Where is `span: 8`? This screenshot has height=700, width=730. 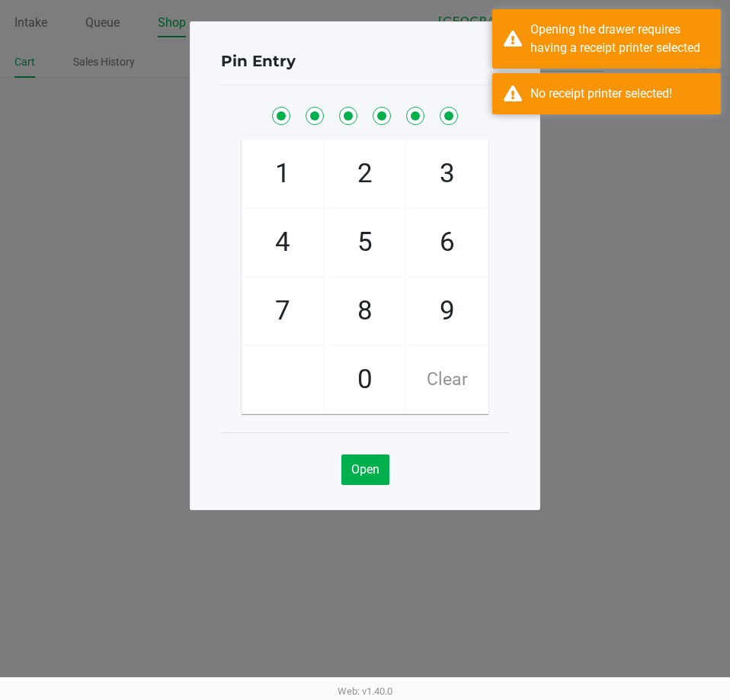 span: 8 is located at coordinates (365, 311).